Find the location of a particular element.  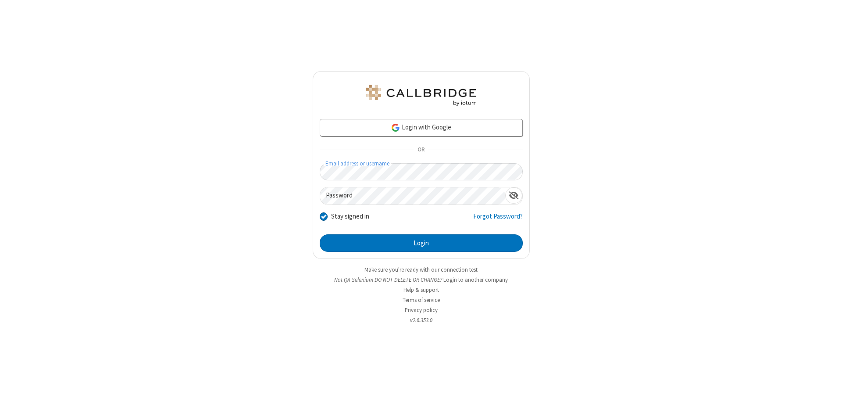

label: Stay signed in is located at coordinates (350, 216).